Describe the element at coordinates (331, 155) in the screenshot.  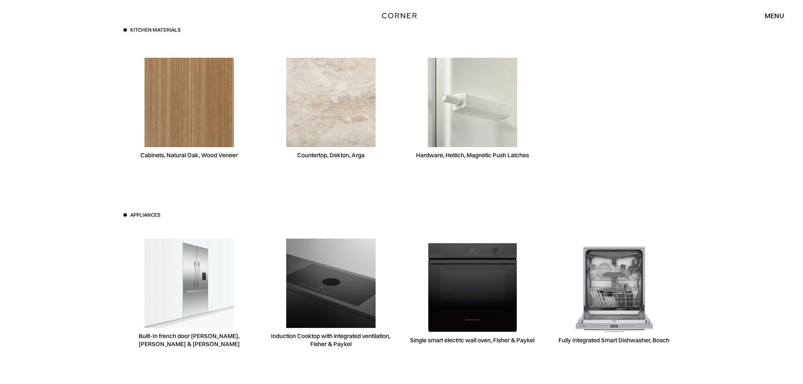
I see `div: Countertop, Dekton, Arga` at that location.